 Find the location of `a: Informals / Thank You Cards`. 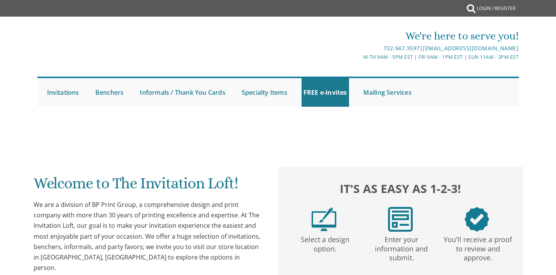

a: Informals / Thank You Cards is located at coordinates (182, 92).